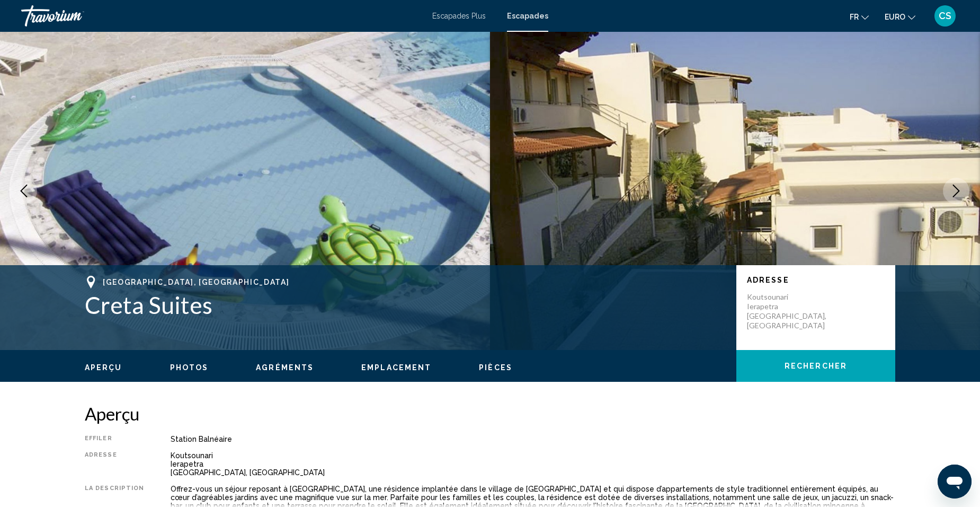 Image resolution: width=980 pixels, height=507 pixels. I want to click on a: Escapades, so click(528, 16).